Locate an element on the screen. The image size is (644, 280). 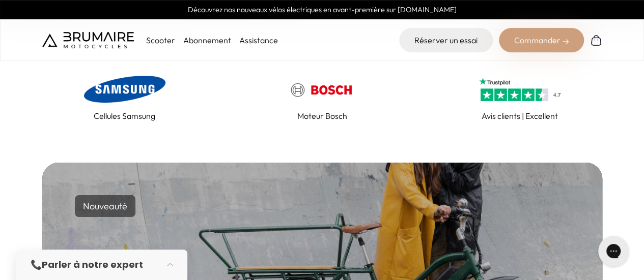
img: Brumaire Motocycles is located at coordinates (88, 40).